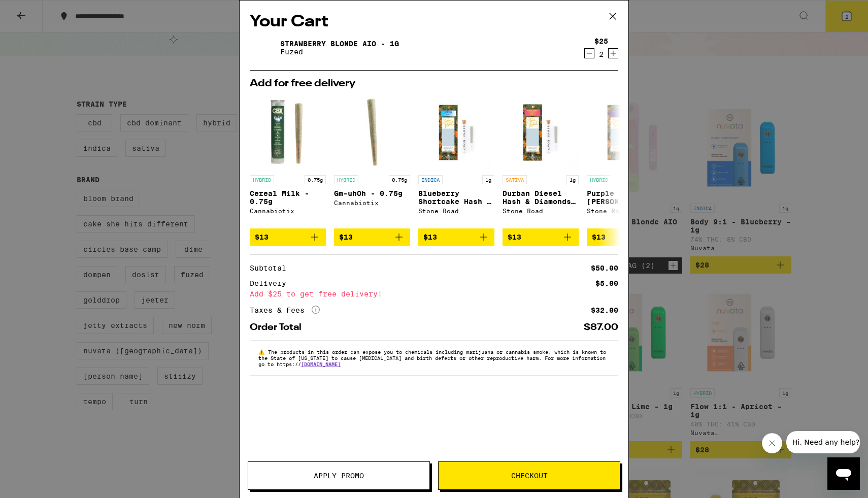 The width and height of the screenshot is (868, 498). I want to click on img: Stone Road - Blueberry Shortcake Hash & Diamond Infused - 1g, so click(457, 132).